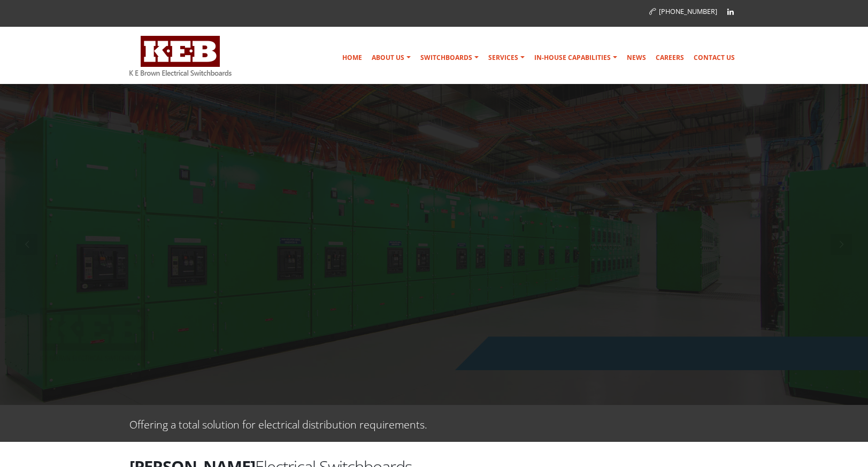 This screenshot has height=467, width=868. What do you see at coordinates (352, 58) in the screenshot?
I see `a: Home` at bounding box center [352, 58].